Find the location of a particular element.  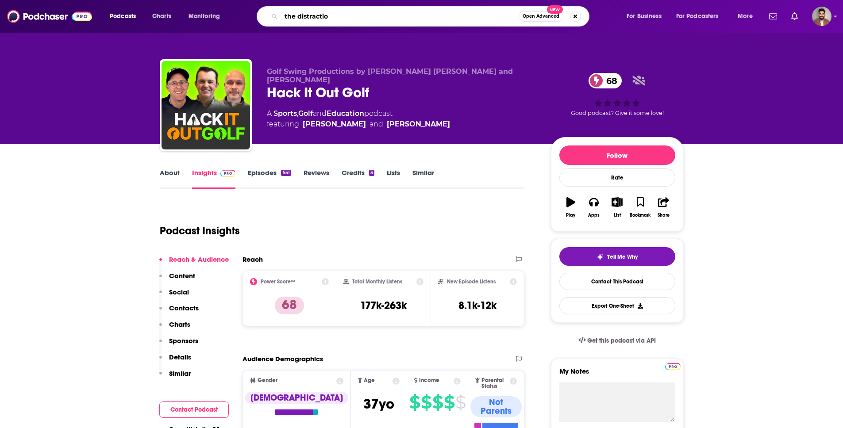

p: Charts is located at coordinates (180, 324).